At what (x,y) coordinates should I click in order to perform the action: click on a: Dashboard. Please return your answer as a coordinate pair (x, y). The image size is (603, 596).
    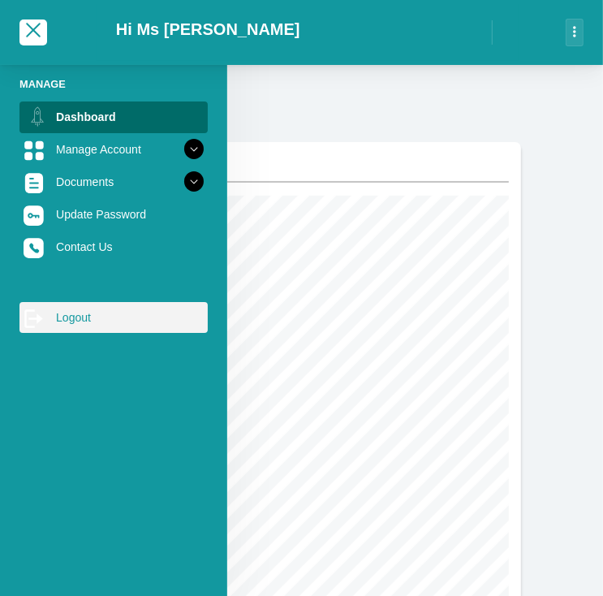
    Looking at the image, I should click on (114, 117).